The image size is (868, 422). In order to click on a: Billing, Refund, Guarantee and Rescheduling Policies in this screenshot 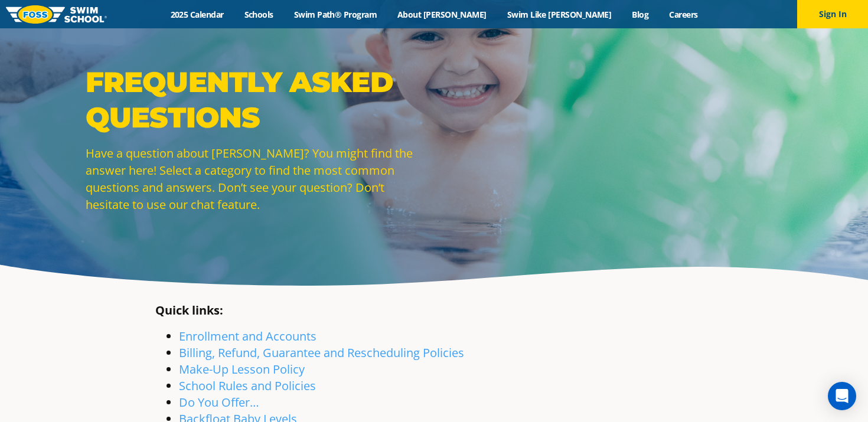, I will do `click(321, 352)`.